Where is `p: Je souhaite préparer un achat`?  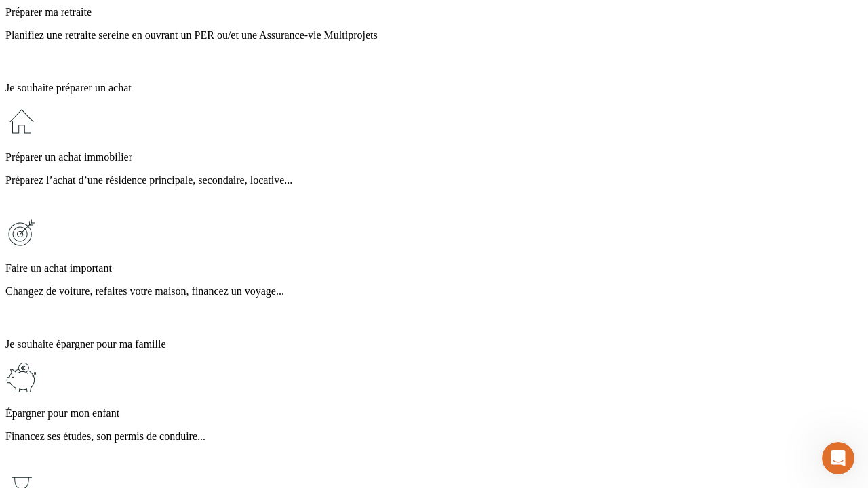
p: Je souhaite préparer un achat is located at coordinates (434, 88).